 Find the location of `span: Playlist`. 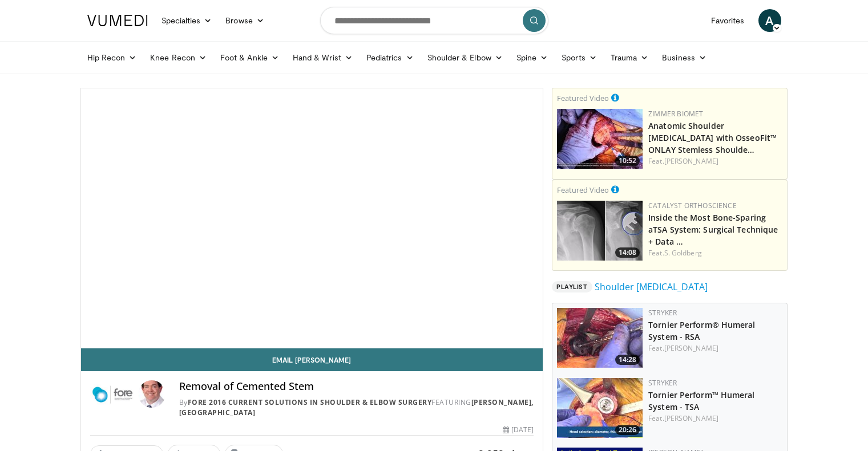

span: Playlist is located at coordinates (572, 287).